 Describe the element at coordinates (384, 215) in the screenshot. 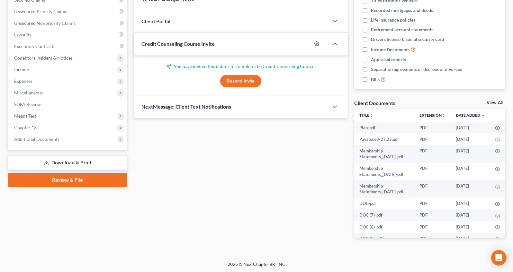

I see `td: DOC (7)-pdf` at that location.